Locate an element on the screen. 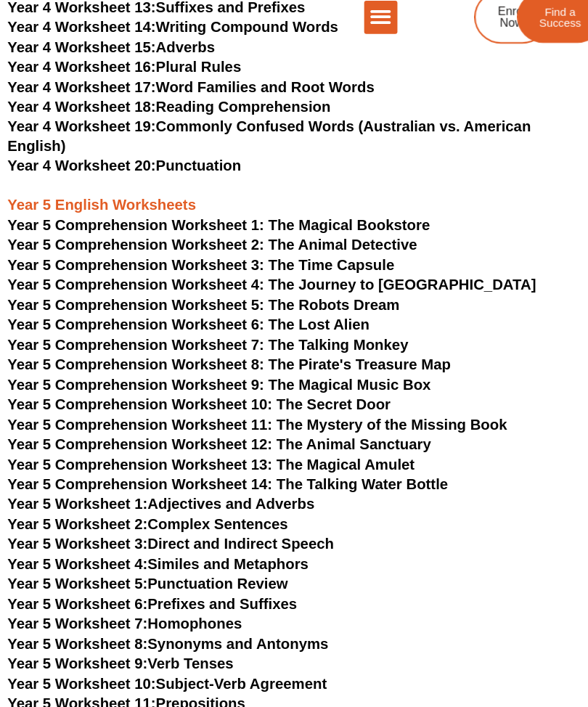 The image size is (588, 707). span: Year 5 Worksheet 8: is located at coordinates (76, 644).